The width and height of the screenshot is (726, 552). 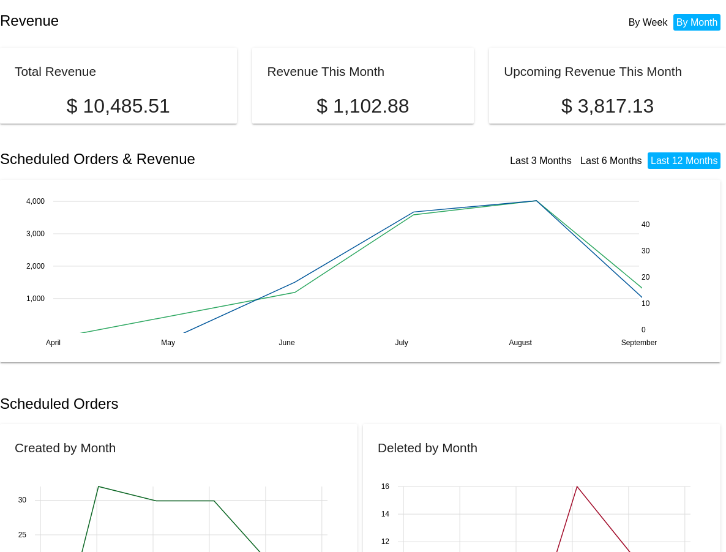 I want to click on text: 10, so click(x=646, y=303).